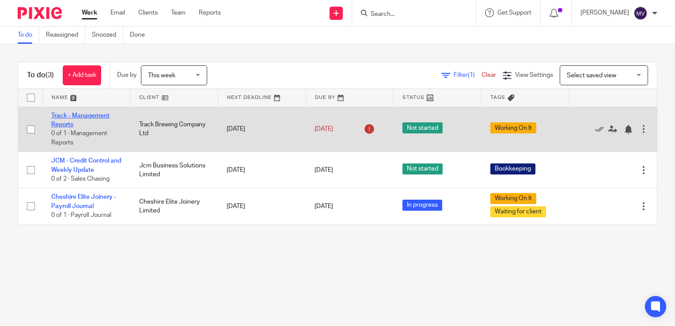 The height and width of the screenshot is (326, 675). I want to click on span: 0 of 2 · Sales Chasing, so click(80, 179).